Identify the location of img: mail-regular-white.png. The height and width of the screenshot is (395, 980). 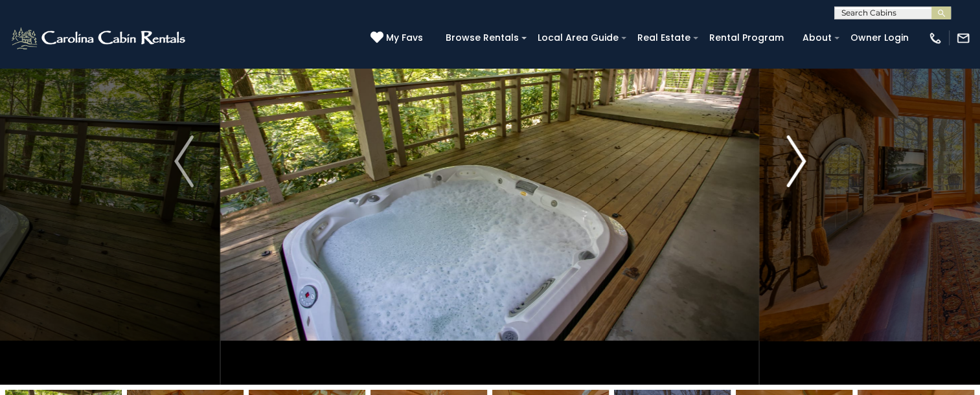
(963, 38).